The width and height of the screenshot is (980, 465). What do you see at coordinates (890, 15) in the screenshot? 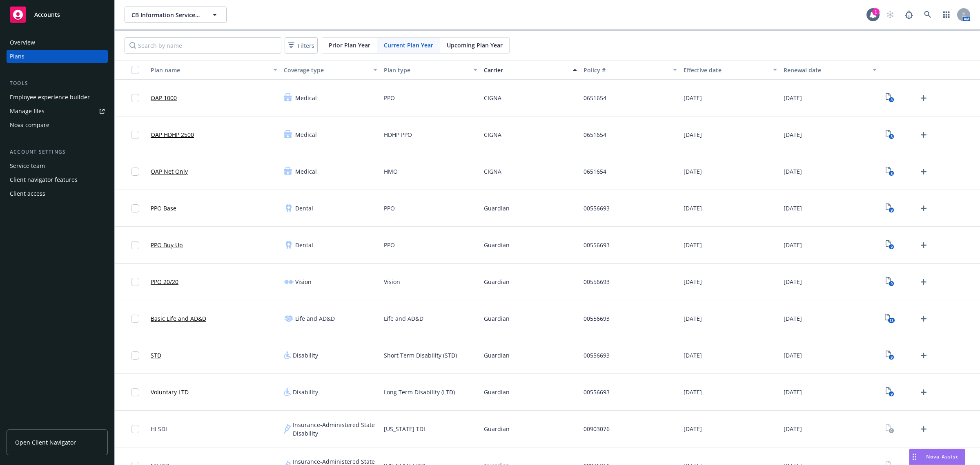
I see `a: Start snowing` at bounding box center [890, 15].